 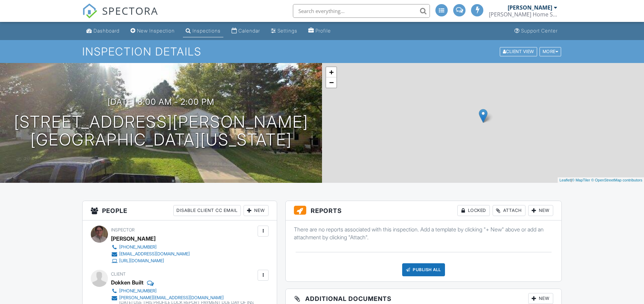 I want to click on img: The Best Home Inspection Software - Spectora, so click(x=90, y=11).